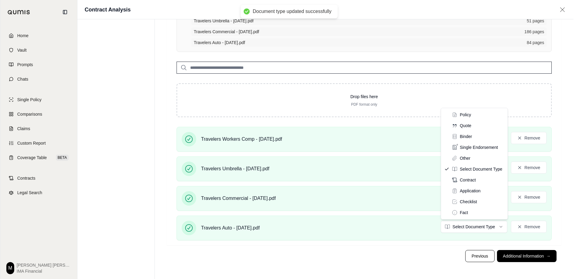 The height and width of the screenshot is (279, 578). Describe the element at coordinates (292, 11) in the screenshot. I see `div: Document type updated successfully` at that location.